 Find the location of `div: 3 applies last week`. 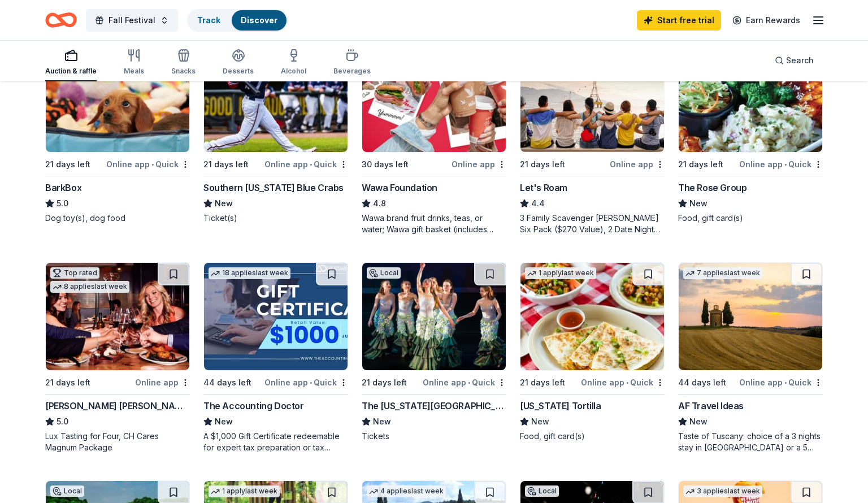

div: 3 applies last week is located at coordinates (723, 491).